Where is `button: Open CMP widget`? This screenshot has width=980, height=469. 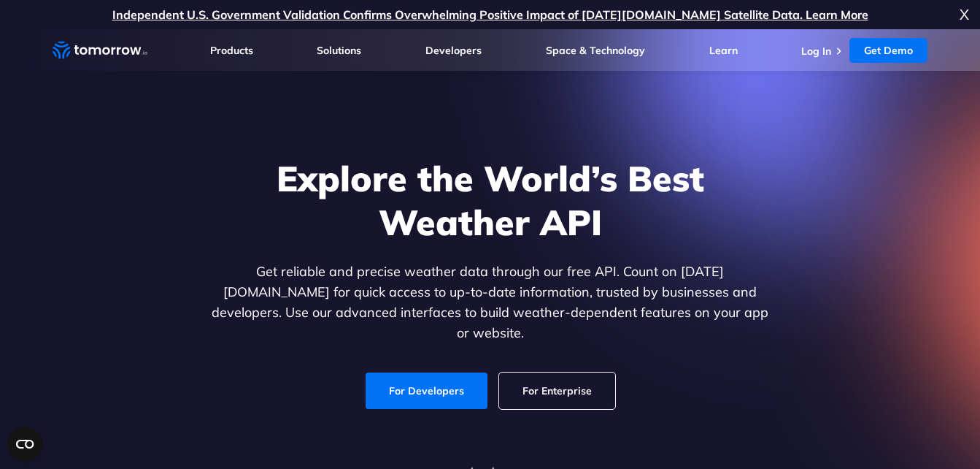 button: Open CMP widget is located at coordinates (25, 444).